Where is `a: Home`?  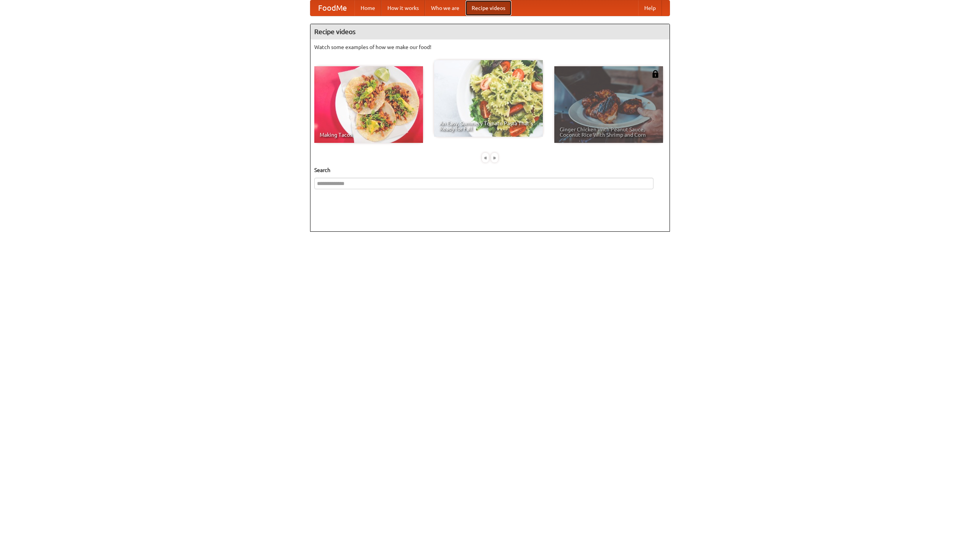
a: Home is located at coordinates (368, 8).